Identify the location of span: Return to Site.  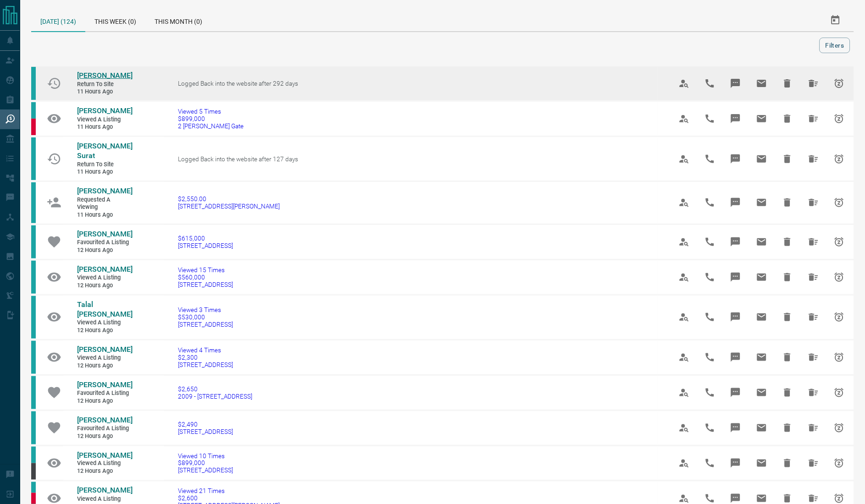
(104, 164).